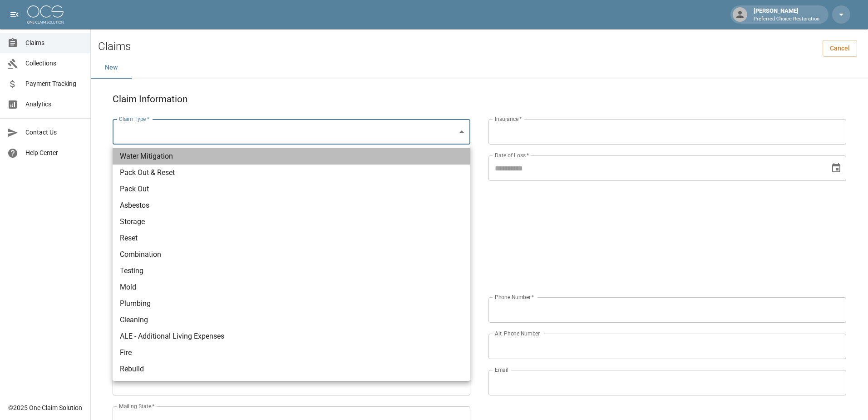 The width and height of the screenshot is (868, 420). I want to click on li: Plumbing, so click(291, 303).